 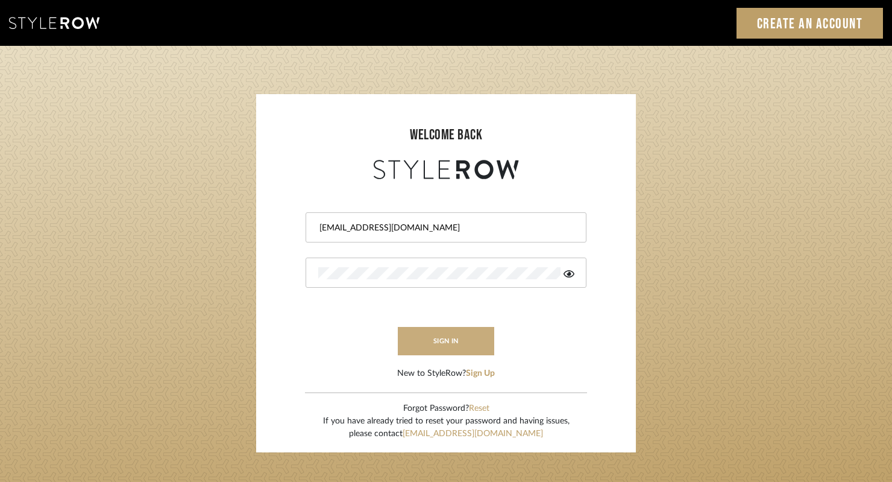 I want to click on div: Forgot Password?, so click(x=446, y=408).